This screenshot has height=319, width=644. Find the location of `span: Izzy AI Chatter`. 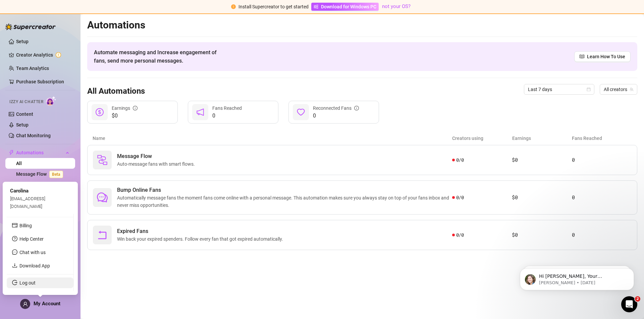

span: Izzy AI Chatter is located at coordinates (26, 102).